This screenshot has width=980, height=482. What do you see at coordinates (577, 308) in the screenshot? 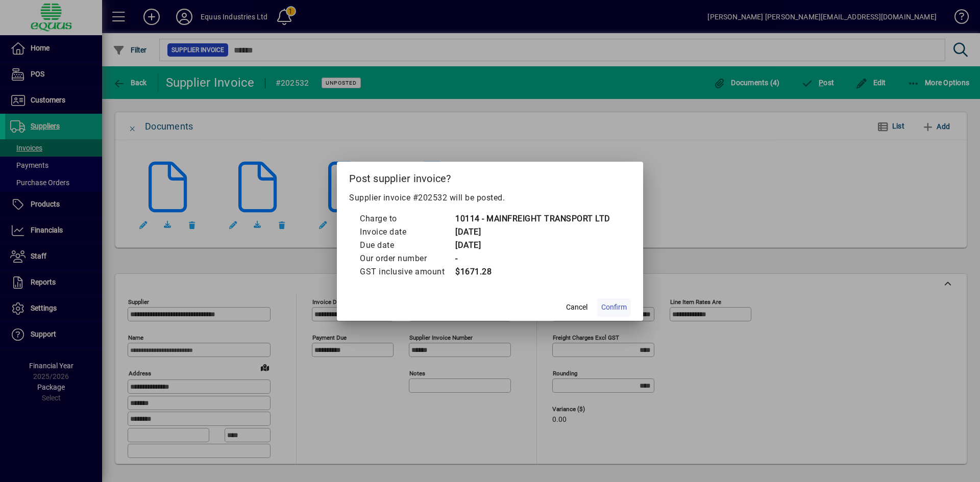
I see `button: Cancel` at bounding box center [577, 308].